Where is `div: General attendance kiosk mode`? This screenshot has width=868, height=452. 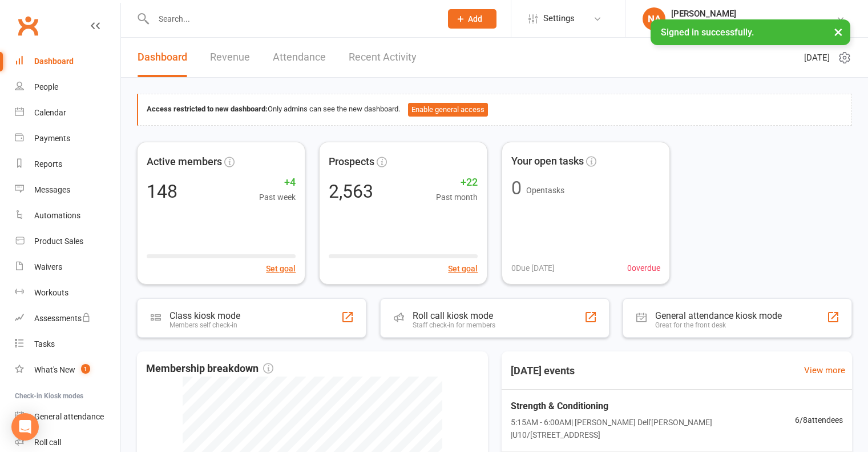 div: General attendance kiosk mode is located at coordinates (718, 316).